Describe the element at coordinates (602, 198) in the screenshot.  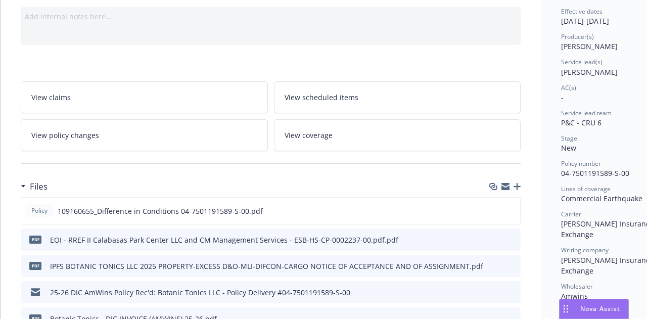
I see `span: Commercial Earthquake` at that location.